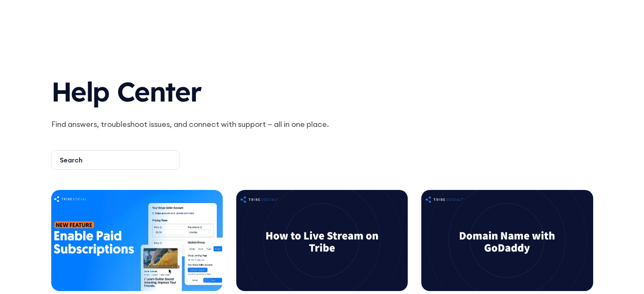 This screenshot has width=644, height=294. What do you see at coordinates (214, 124) in the screenshot?
I see `p: Find answers, troubleshoot issues, and connect with support — all in one place.` at bounding box center [214, 124].